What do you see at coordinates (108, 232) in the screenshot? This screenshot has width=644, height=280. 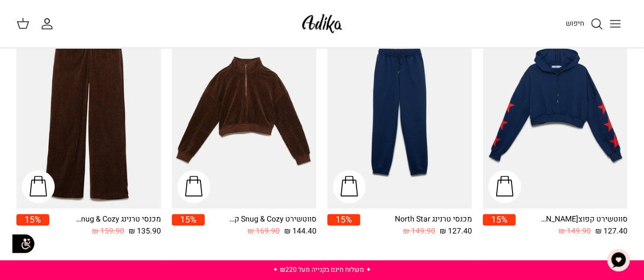 I see `span: 159.90 ₪` at bounding box center [108, 232].